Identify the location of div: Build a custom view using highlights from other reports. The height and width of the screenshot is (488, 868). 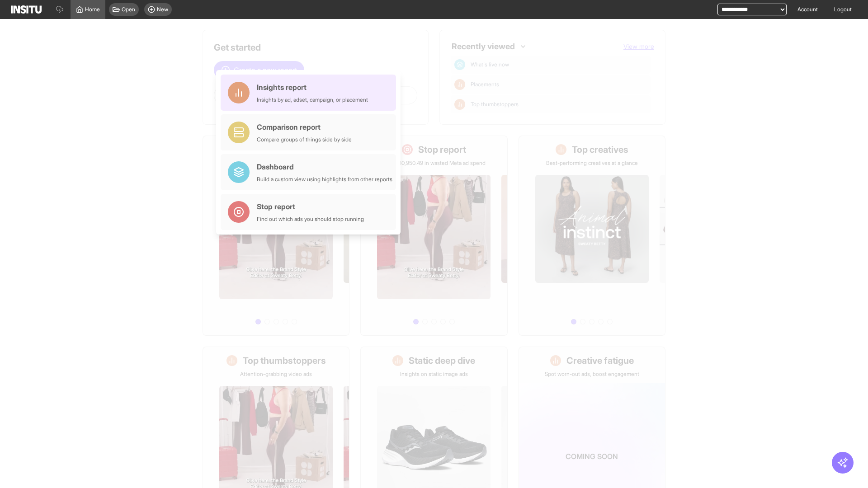
(324, 179).